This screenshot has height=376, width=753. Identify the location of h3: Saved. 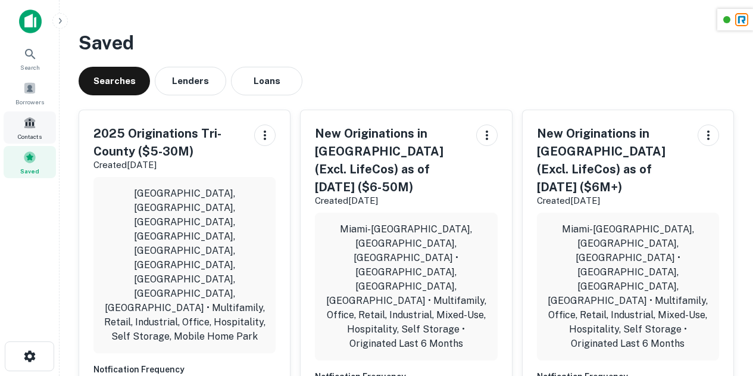
(406, 43).